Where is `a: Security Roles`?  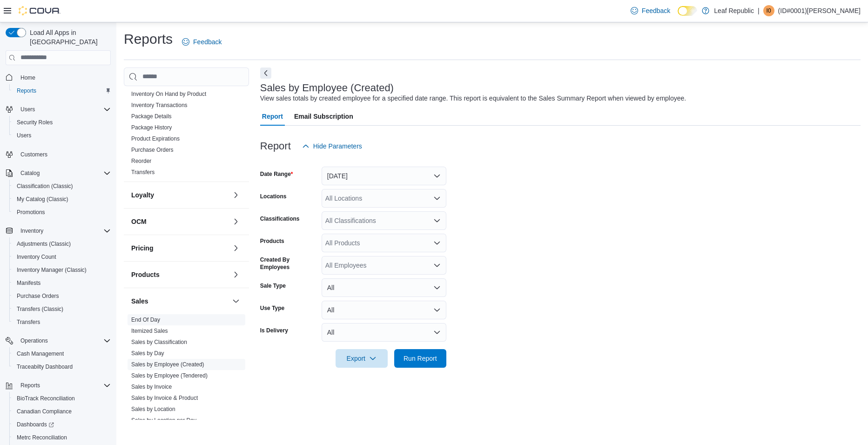 a: Security Roles is located at coordinates (35, 123).